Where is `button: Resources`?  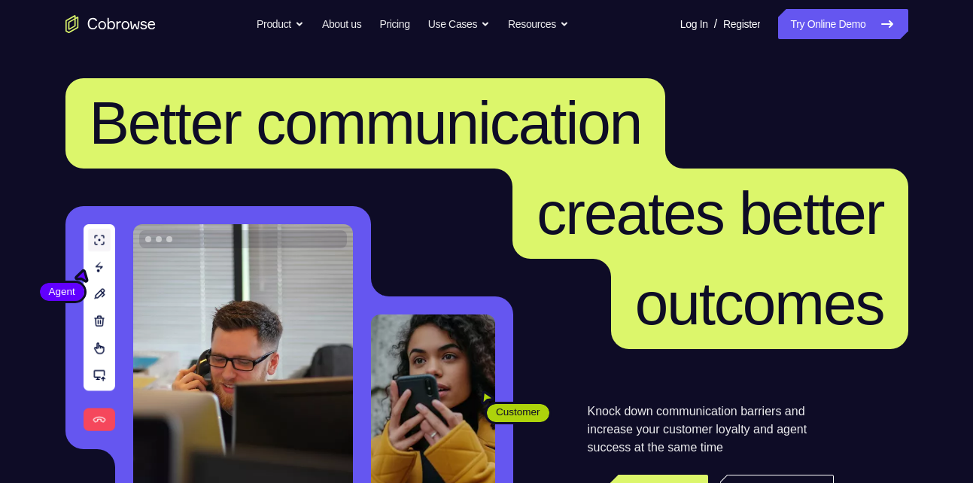 button: Resources is located at coordinates (538, 24).